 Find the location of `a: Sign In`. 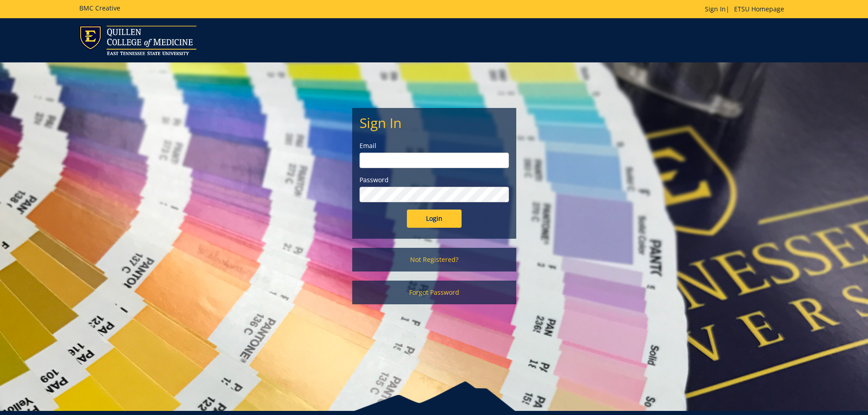

a: Sign In is located at coordinates (716, 9).